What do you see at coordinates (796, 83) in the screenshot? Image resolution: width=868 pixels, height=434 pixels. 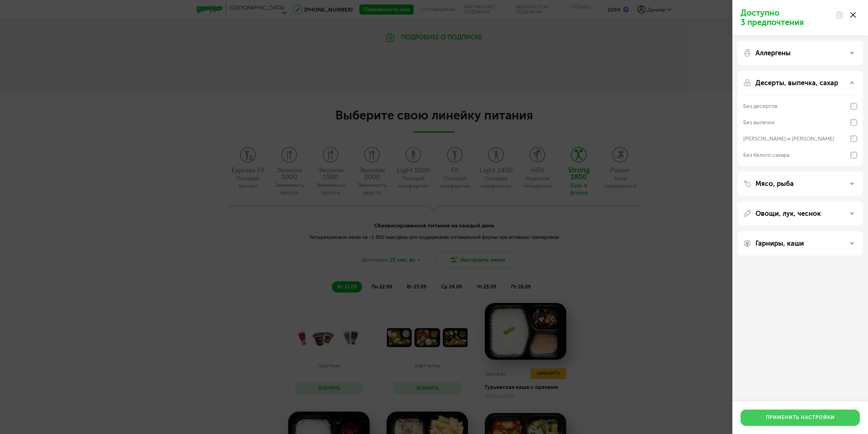 I see `p: Десерты, выпечка, сахар` at bounding box center [796, 83].